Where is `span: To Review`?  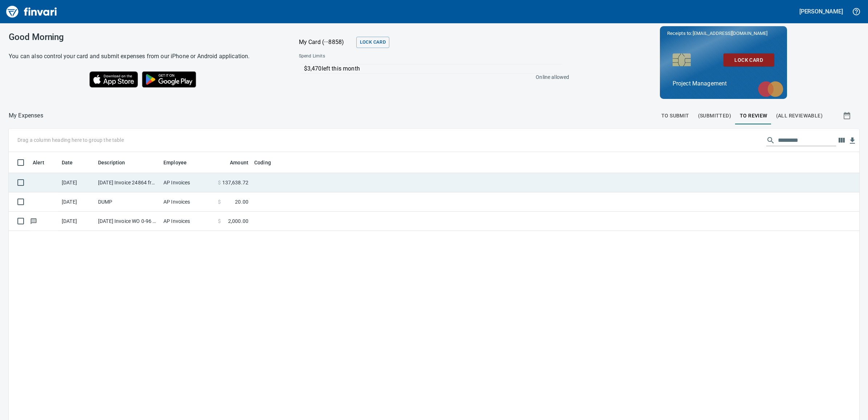
span: To Review is located at coordinates (754, 115).